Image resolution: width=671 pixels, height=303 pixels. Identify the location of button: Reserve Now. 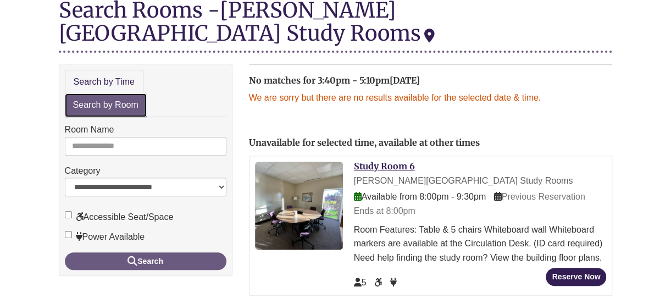
(576, 276).